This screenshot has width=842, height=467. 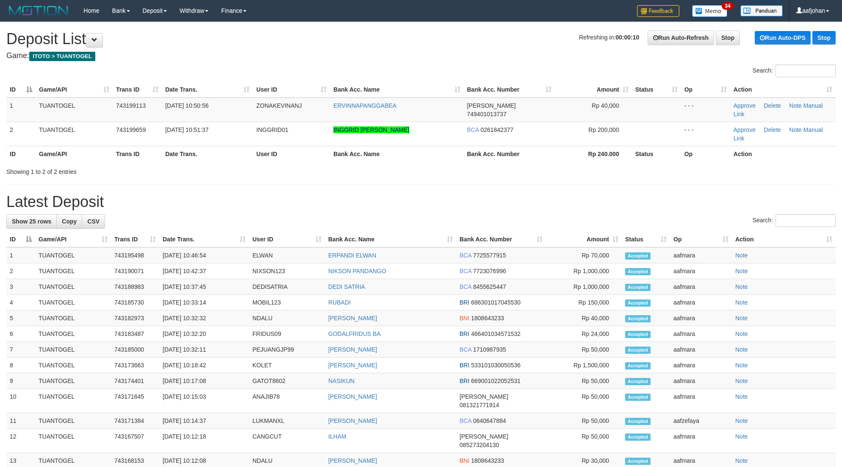 I want to click on td: Rp 24,000, so click(x=584, y=333).